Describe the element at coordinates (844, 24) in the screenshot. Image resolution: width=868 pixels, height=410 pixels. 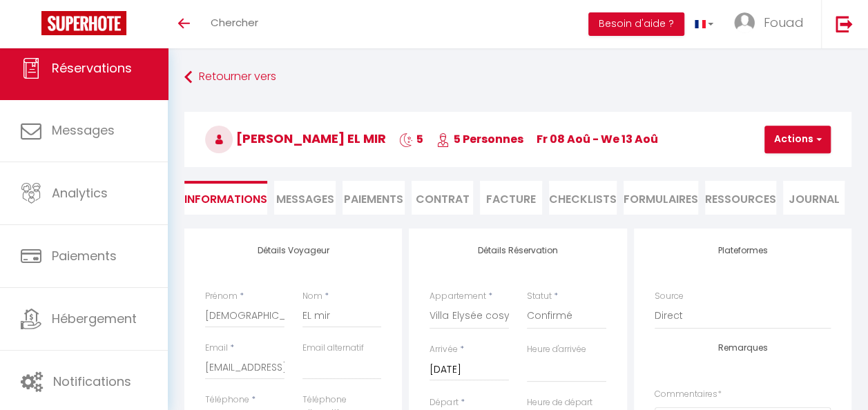
I see `img: logout` at that location.